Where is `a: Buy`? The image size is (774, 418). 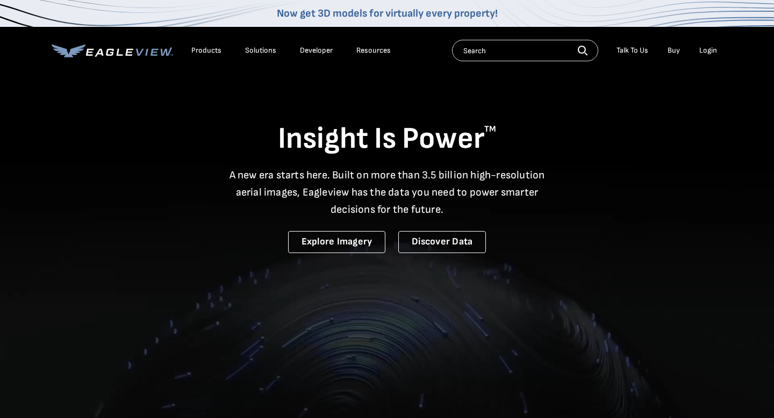
a: Buy is located at coordinates (674, 51).